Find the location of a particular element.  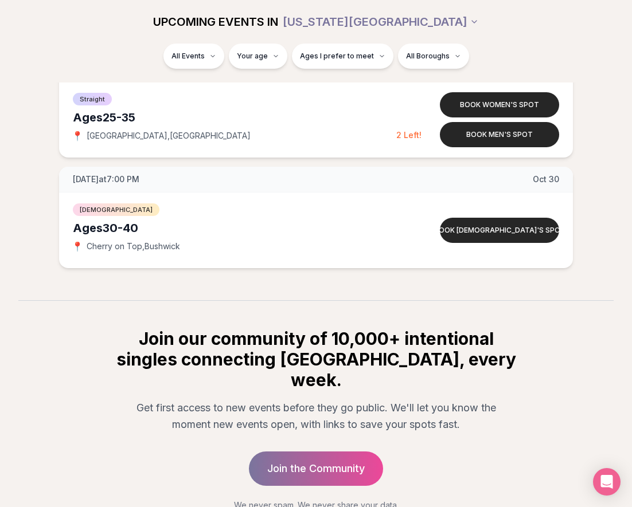

span: Cherry on Top , Bushwick is located at coordinates (133, 247).